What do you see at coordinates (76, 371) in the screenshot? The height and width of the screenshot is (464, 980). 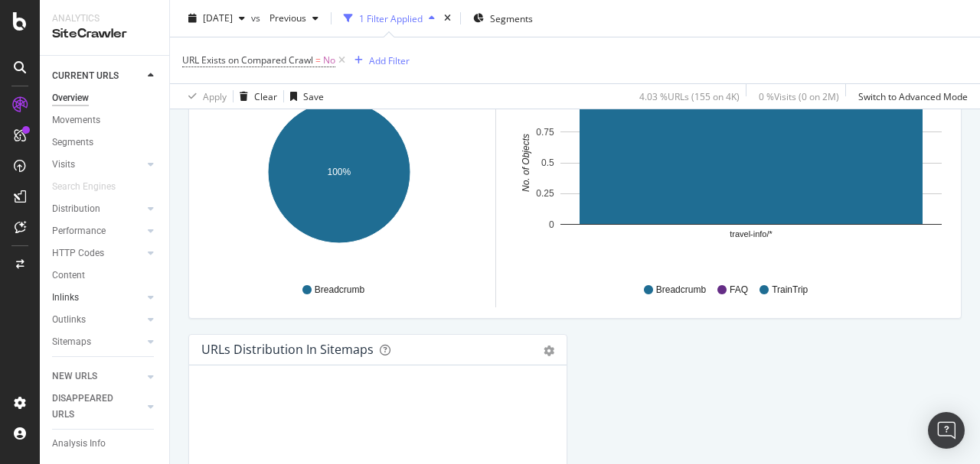 I see `div: Url Explorer` at bounding box center [76, 371].